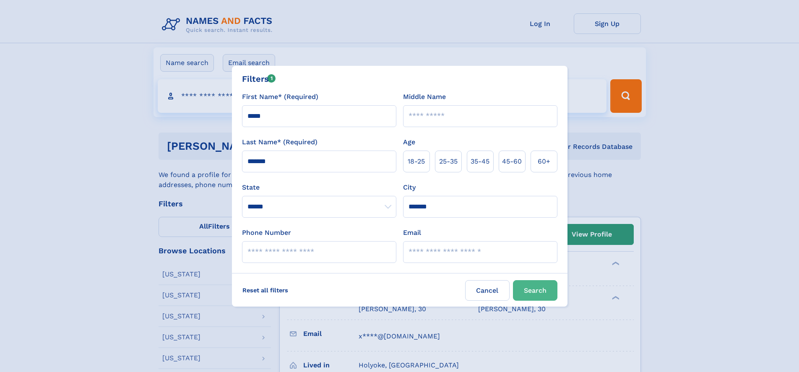  I want to click on span: 18‑25, so click(416, 162).